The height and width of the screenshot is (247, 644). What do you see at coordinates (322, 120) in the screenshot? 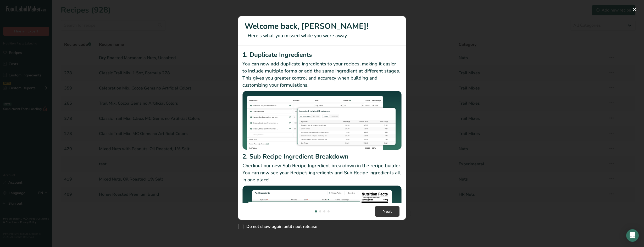
I see `img: Duplicate Ingredients` at bounding box center [322, 120].